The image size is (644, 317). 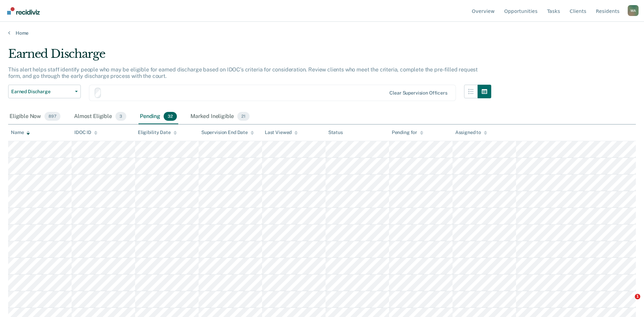 I want to click on div: Assigned to, so click(x=471, y=132).